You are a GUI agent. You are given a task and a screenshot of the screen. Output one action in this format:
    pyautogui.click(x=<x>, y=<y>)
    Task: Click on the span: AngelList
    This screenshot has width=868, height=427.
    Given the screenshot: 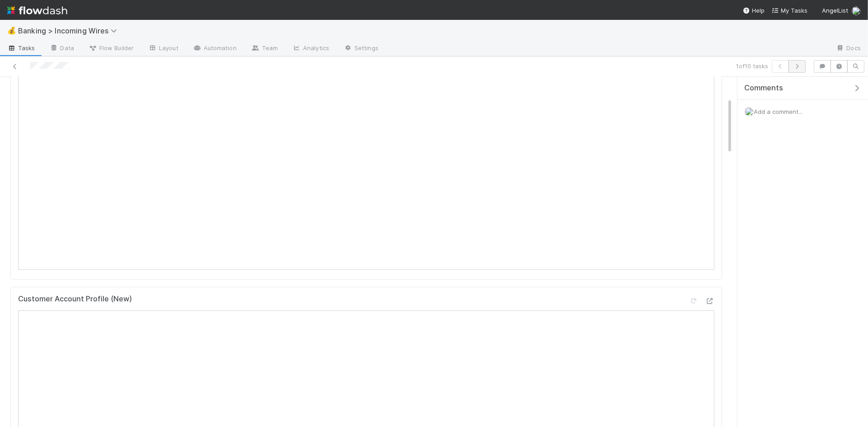 What is the action you would take?
    pyautogui.click(x=835, y=10)
    